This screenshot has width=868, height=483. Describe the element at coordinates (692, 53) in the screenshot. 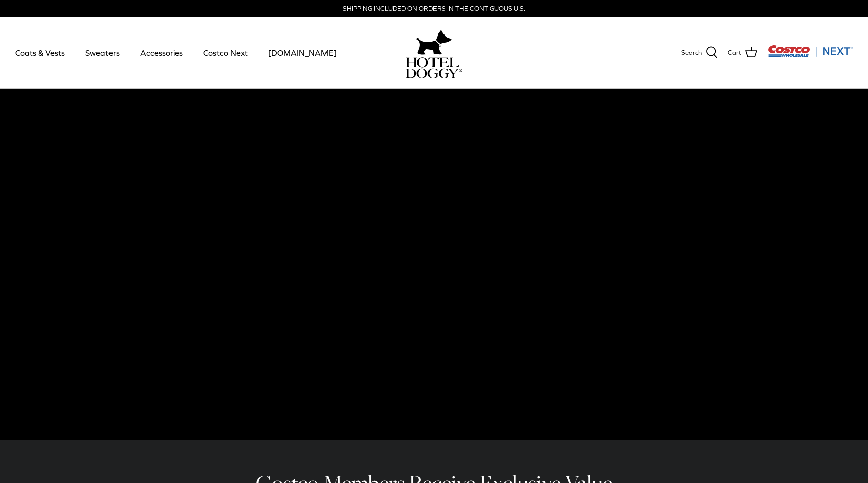

I see `span: Search` at that location.